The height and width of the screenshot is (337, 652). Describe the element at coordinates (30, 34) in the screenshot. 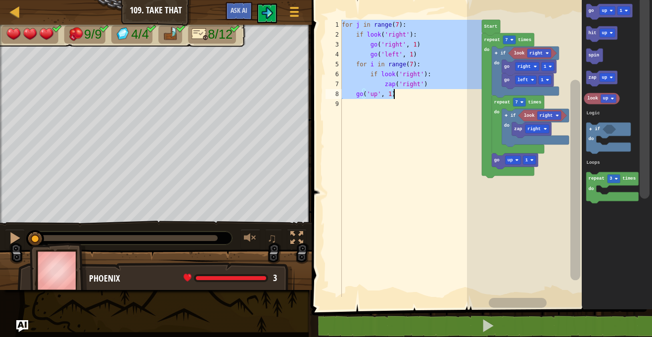

I see `li: Your hero must survive.` at that location.